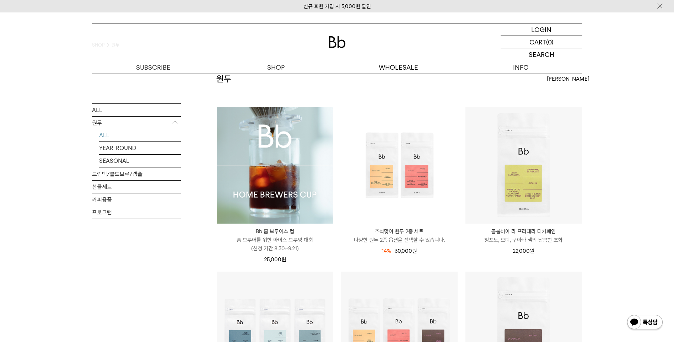  I want to click on p: WHOLESALE, so click(398, 67).